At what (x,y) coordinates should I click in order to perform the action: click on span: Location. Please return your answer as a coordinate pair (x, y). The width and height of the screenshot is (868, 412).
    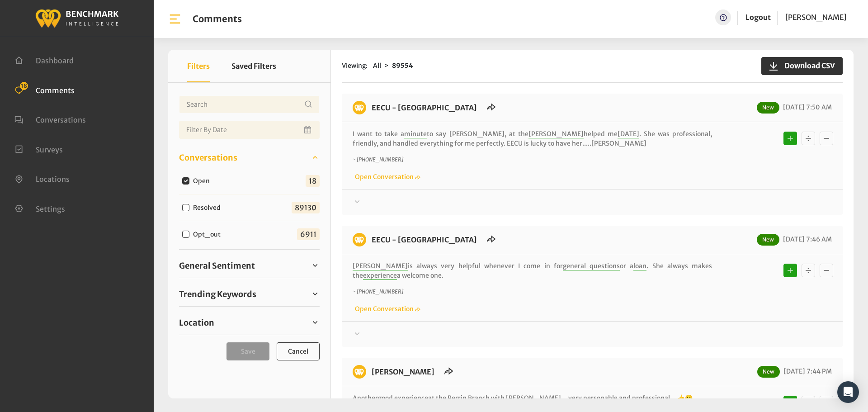
    Looking at the image, I should click on (197, 322).